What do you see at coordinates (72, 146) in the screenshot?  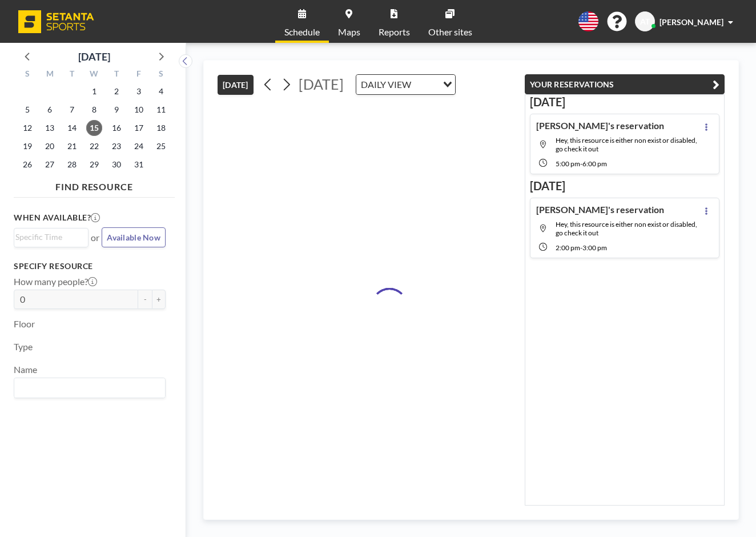 I see `span: Tuesday, October 21, 2025` at bounding box center [72, 146].